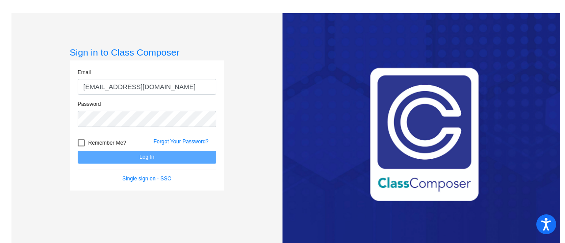 This screenshot has height=243, width=565. Describe the element at coordinates (147, 157) in the screenshot. I see `button: Log In` at that location.